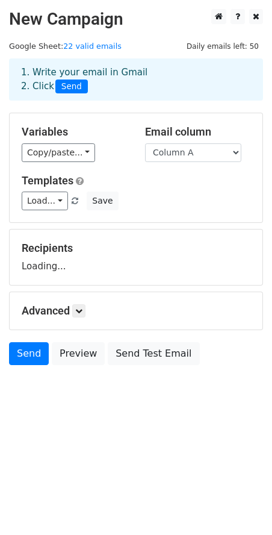 The image size is (272, 535). Describe the element at coordinates (223, 46) in the screenshot. I see `span: Daily emails left: 50` at that location.